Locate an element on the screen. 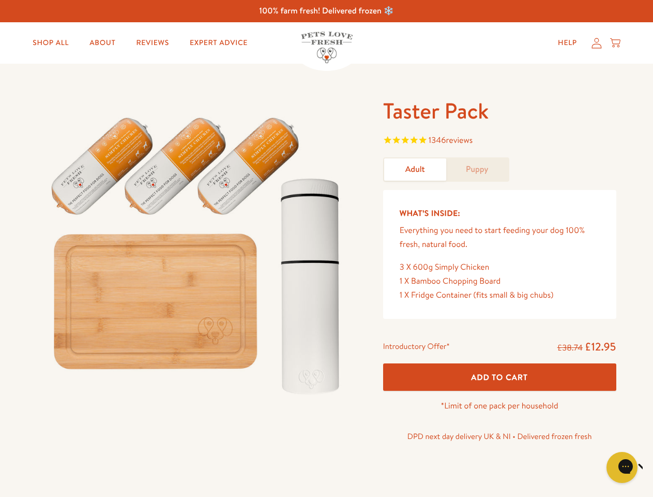 The height and width of the screenshot is (497, 653). a: Help is located at coordinates (567, 43).